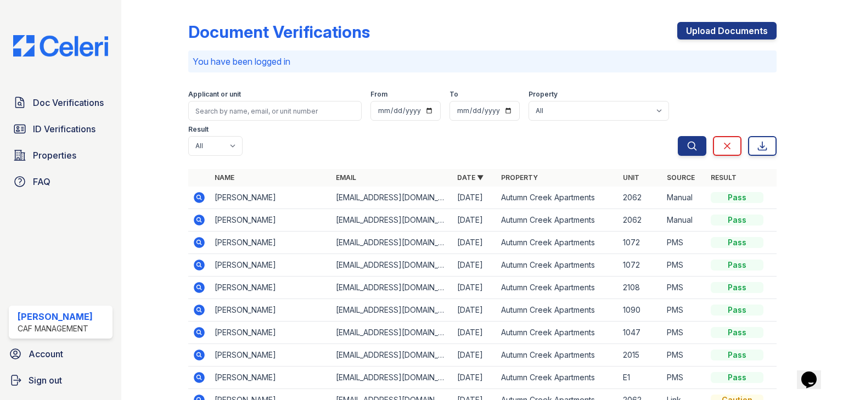 This screenshot has height=400, width=843. What do you see at coordinates (60, 155) in the screenshot?
I see `a: Properties` at bounding box center [60, 155].